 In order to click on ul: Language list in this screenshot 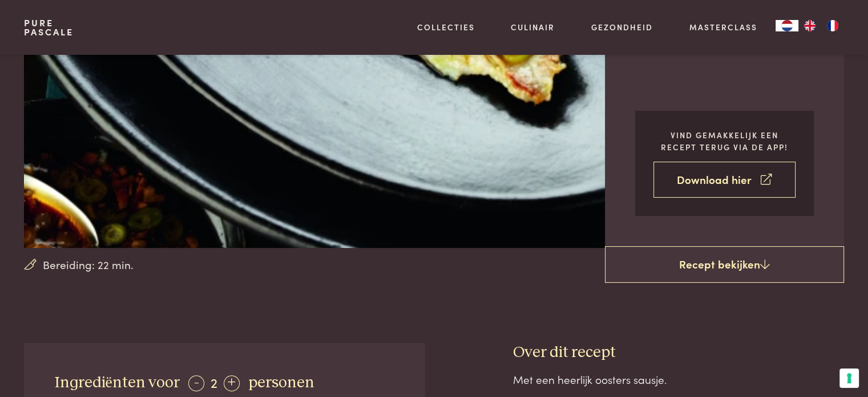, I will do `click(821, 26)`.